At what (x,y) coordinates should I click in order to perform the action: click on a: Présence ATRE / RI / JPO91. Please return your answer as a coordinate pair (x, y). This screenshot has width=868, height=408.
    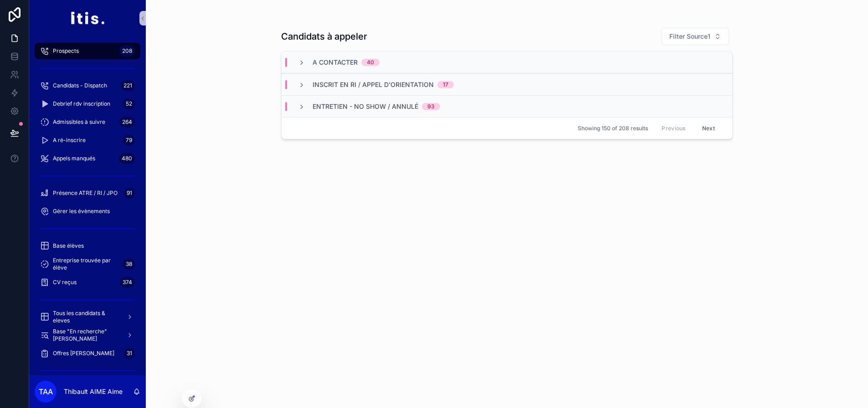
    Looking at the image, I should click on (87, 193).